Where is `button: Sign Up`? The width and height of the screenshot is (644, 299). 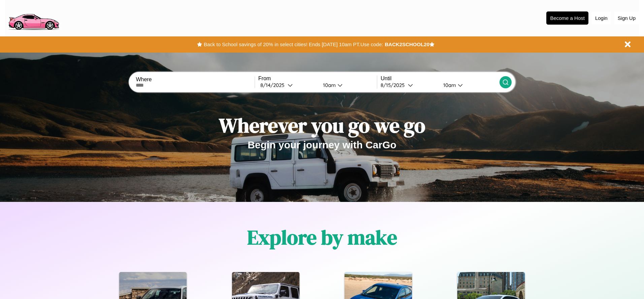
button: Sign Up is located at coordinates (627, 18).